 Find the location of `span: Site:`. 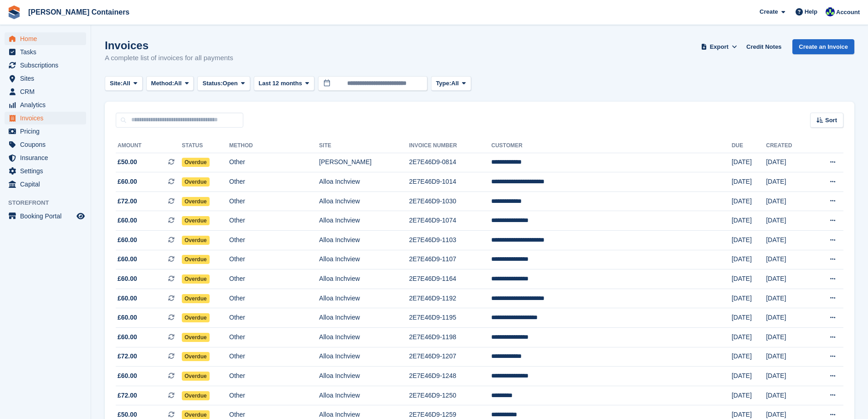

span: Site: is located at coordinates (116, 83).